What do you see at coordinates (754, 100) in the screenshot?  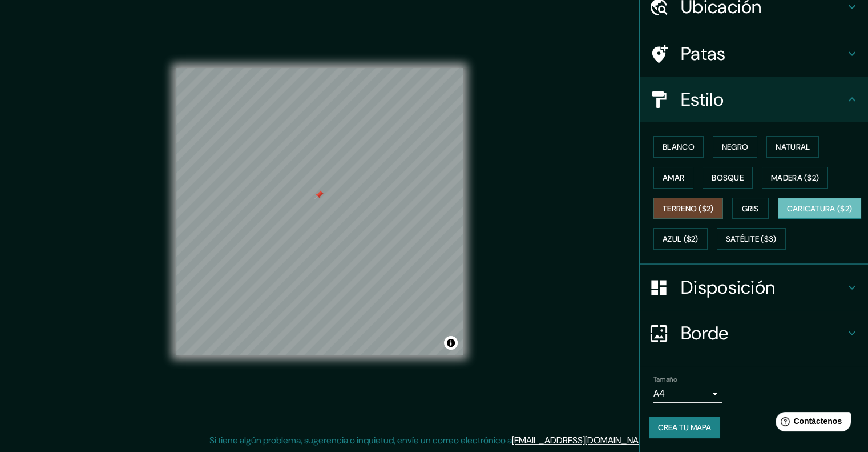 I see `div: Estilo` at bounding box center [754, 100].